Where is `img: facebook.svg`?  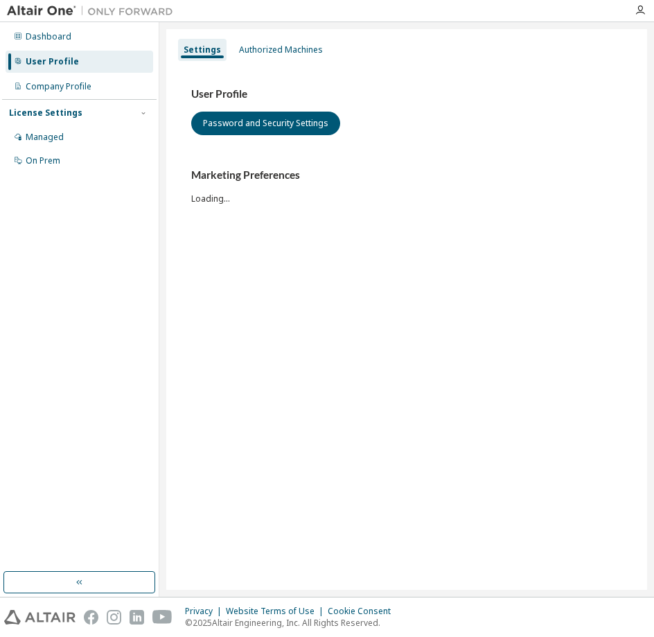
img: facebook.svg is located at coordinates (91, 617).